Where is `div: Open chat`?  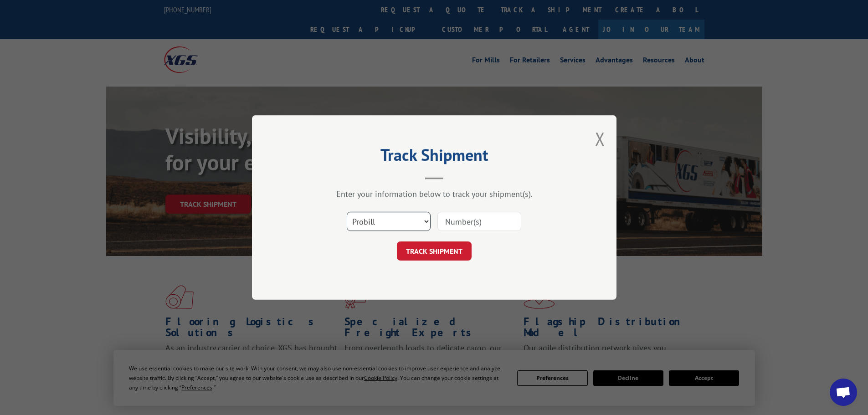 div: Open chat is located at coordinates (843, 393).